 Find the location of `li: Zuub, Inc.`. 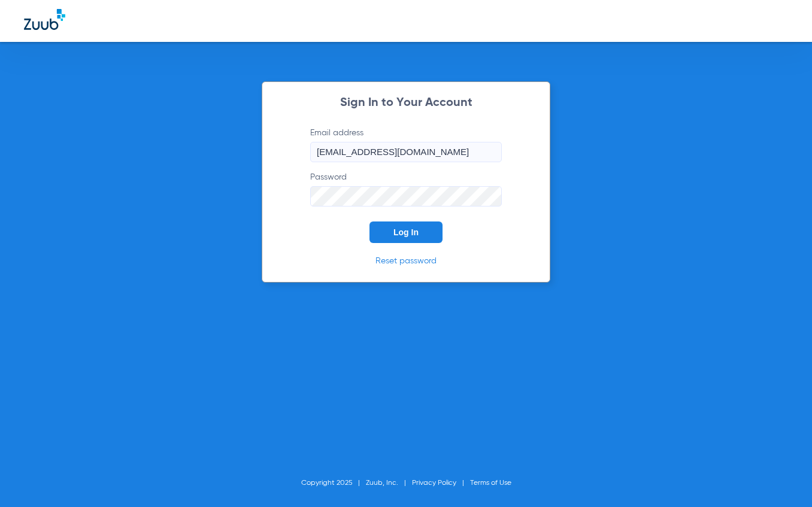

li: Zuub, Inc. is located at coordinates (388, 483).